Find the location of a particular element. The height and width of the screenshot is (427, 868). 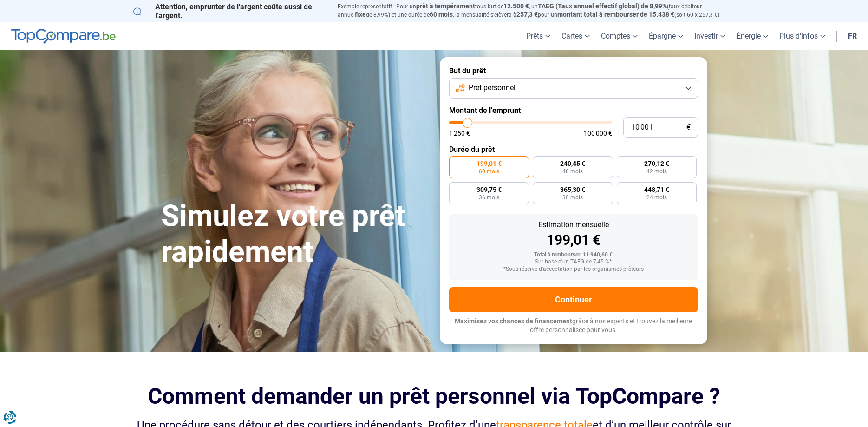

h2: Comment demander un prêt personnel via TopCompare ? is located at coordinates (434, 396).